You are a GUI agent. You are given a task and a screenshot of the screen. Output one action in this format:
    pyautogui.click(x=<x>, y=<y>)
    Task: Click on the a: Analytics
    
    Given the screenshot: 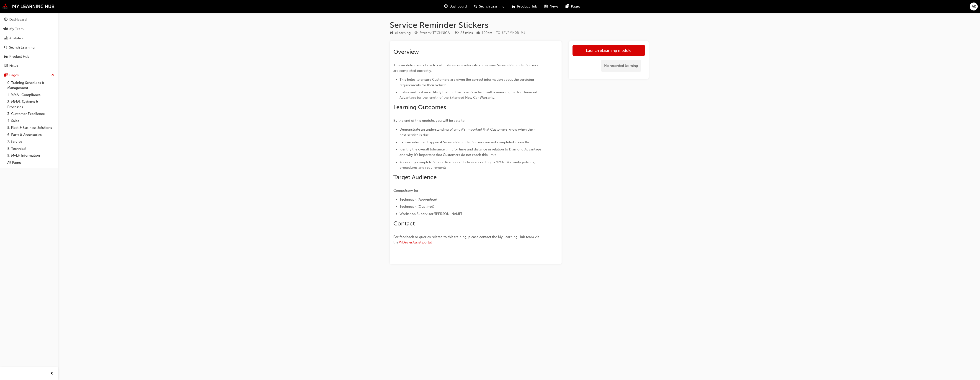 What is the action you would take?
    pyautogui.click(x=29, y=38)
    